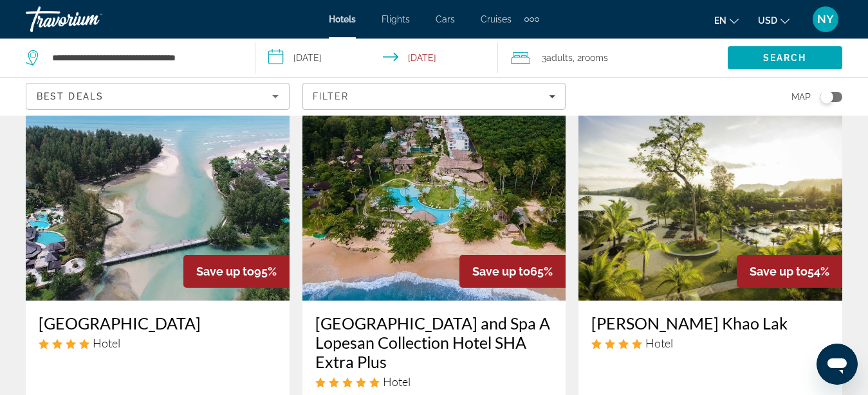 The height and width of the screenshot is (395, 868). What do you see at coordinates (825, 19) in the screenshot?
I see `button: User Menu` at bounding box center [825, 19].